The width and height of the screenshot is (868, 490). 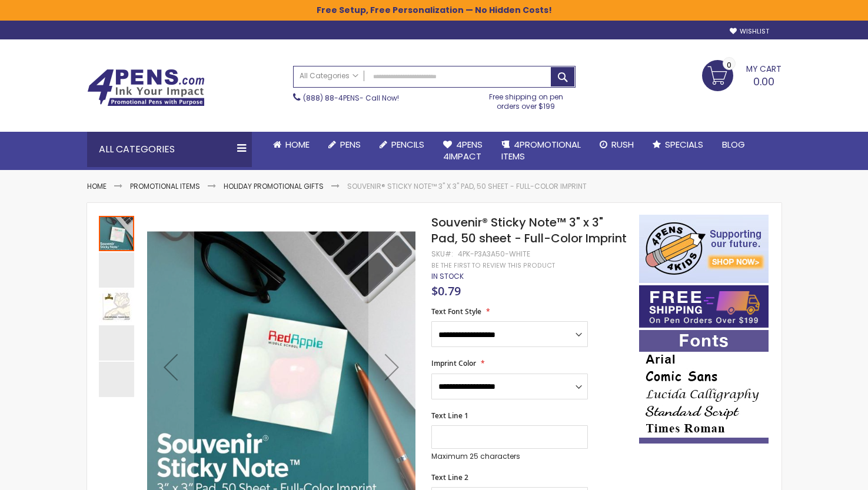 What do you see at coordinates (116, 307) in the screenshot?
I see `img: Souvenir® Sticky Note™ 3" x 3" Pad, 50 sheet - Full-Color Imprint` at bounding box center [116, 307].